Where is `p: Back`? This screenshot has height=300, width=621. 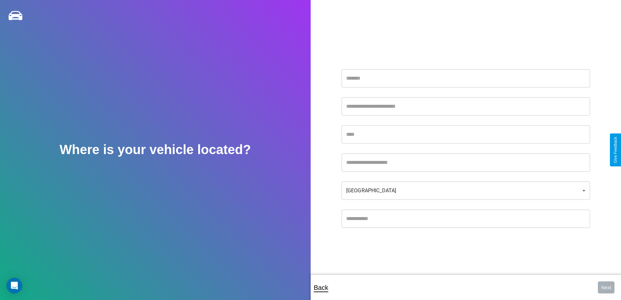 p: Back is located at coordinates (321, 287).